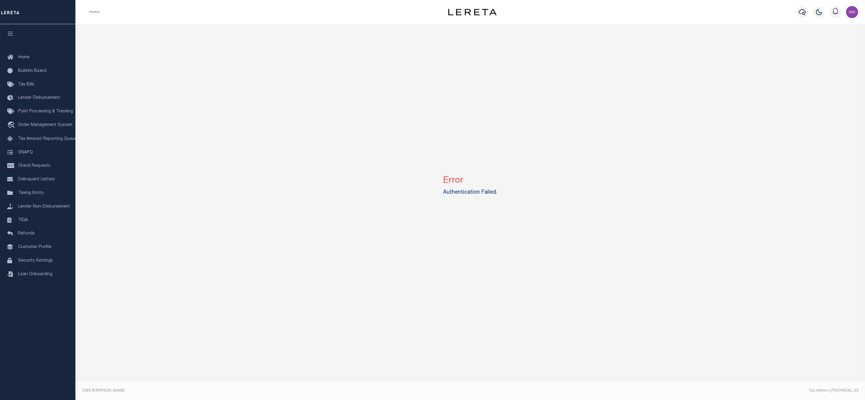 The width and height of the screenshot is (865, 400). Describe the element at coordinates (31, 193) in the screenshot. I see `span: Taxing Entity` at that location.